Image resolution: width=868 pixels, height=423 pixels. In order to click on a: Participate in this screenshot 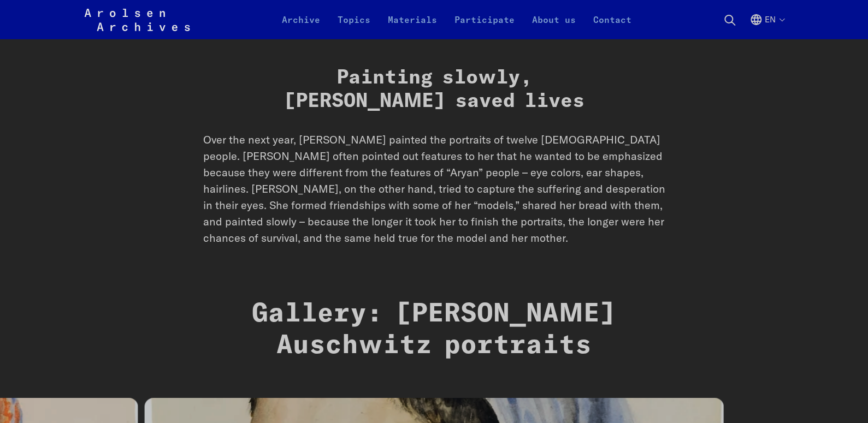, I will do `click(485, 27)`.